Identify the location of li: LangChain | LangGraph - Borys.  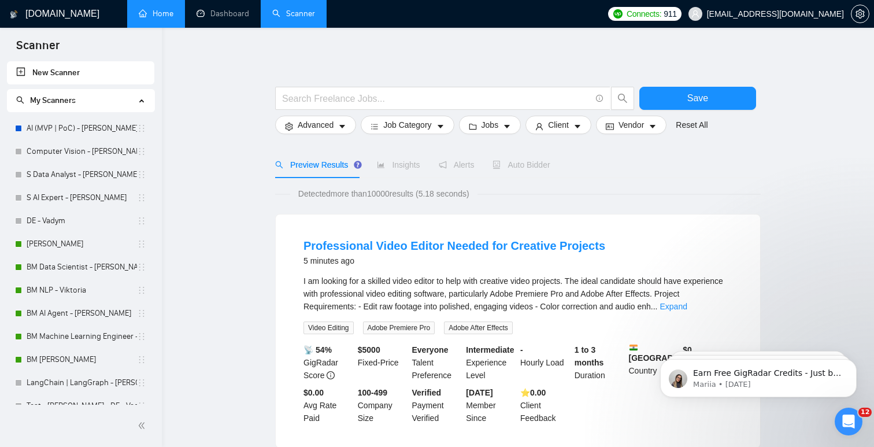
(80, 383).